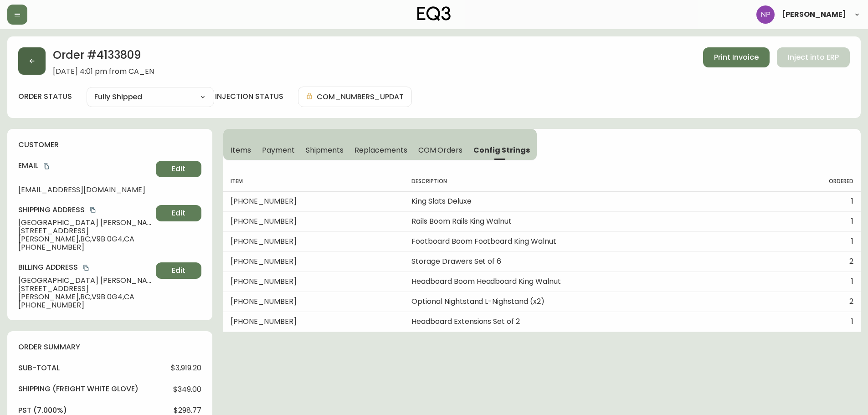 The image size is (868, 415). Describe the element at coordinates (240, 150) in the screenshot. I see `span: Items` at that location.